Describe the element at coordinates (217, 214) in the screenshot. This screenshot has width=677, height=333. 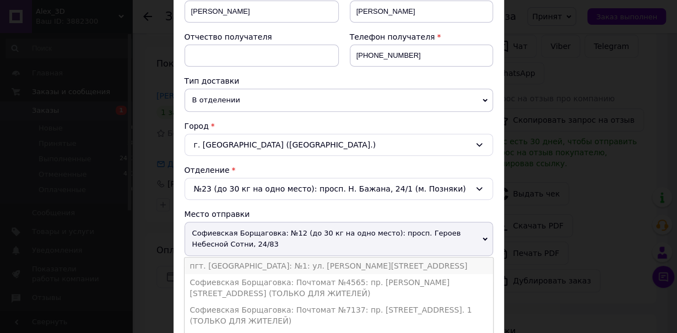
I see `span: Место отправки` at that location.